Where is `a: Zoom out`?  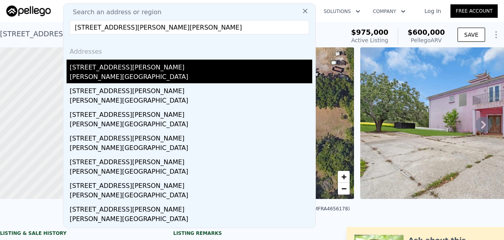 a: Zoom out is located at coordinates (344, 188).